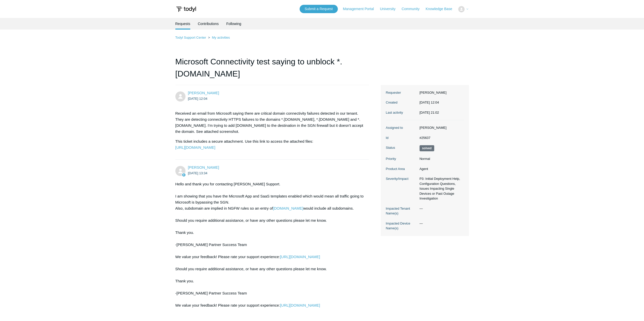 This screenshot has width=644, height=321. What do you see at coordinates (390, 9) in the screenshot?
I see `a: University` at bounding box center [390, 9].